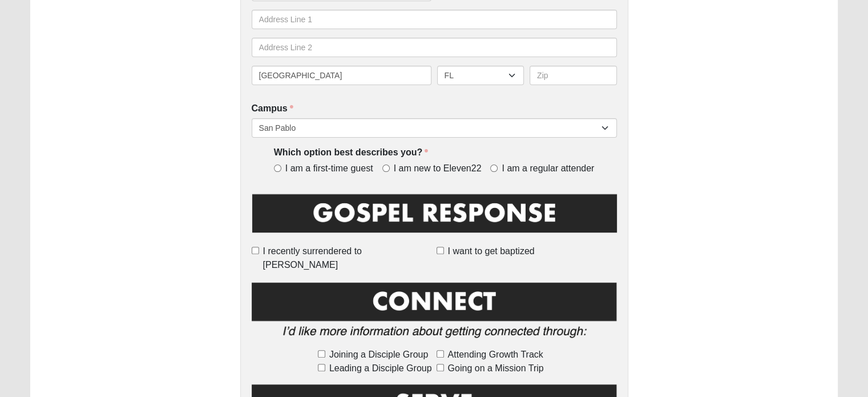  Describe the element at coordinates (435, 313) in the screenshot. I see `img: Connect.png` at that location.